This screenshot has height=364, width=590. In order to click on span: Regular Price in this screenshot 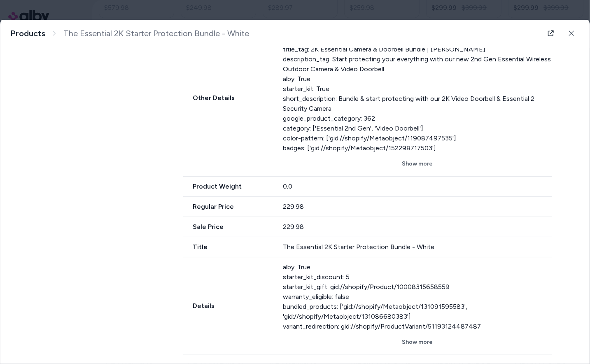, I will do `click(228, 206)`.